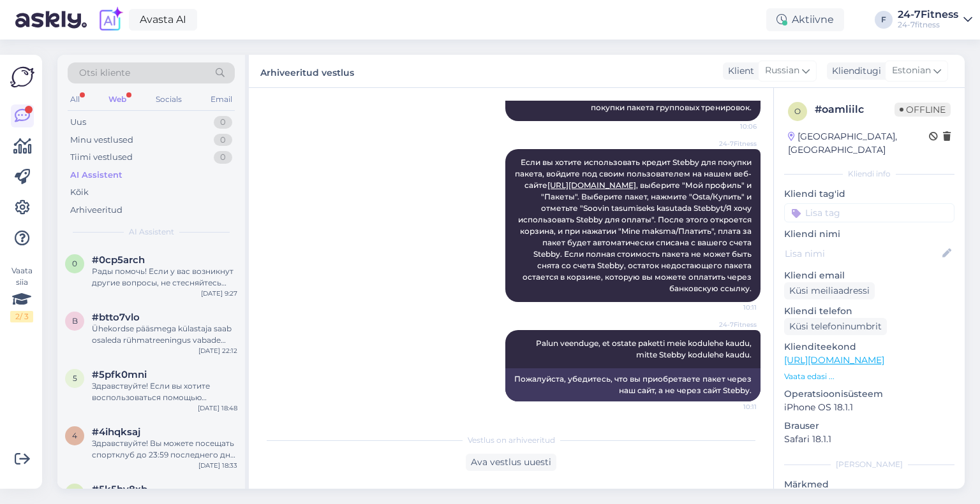 The height and width of the screenshot is (504, 980). I want to click on span: Estonian, so click(911, 71).